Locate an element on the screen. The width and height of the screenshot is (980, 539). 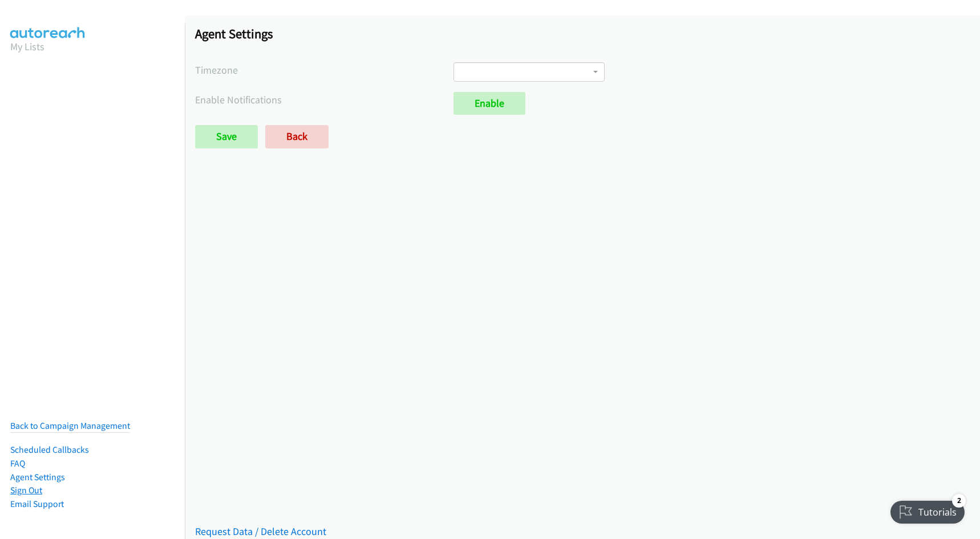
input: Save is located at coordinates (227, 137).